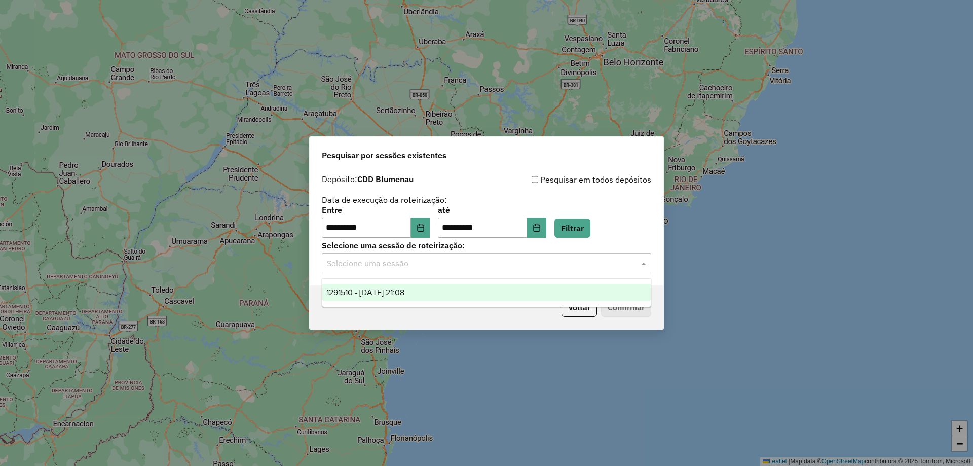  I want to click on label: até, so click(492, 210).